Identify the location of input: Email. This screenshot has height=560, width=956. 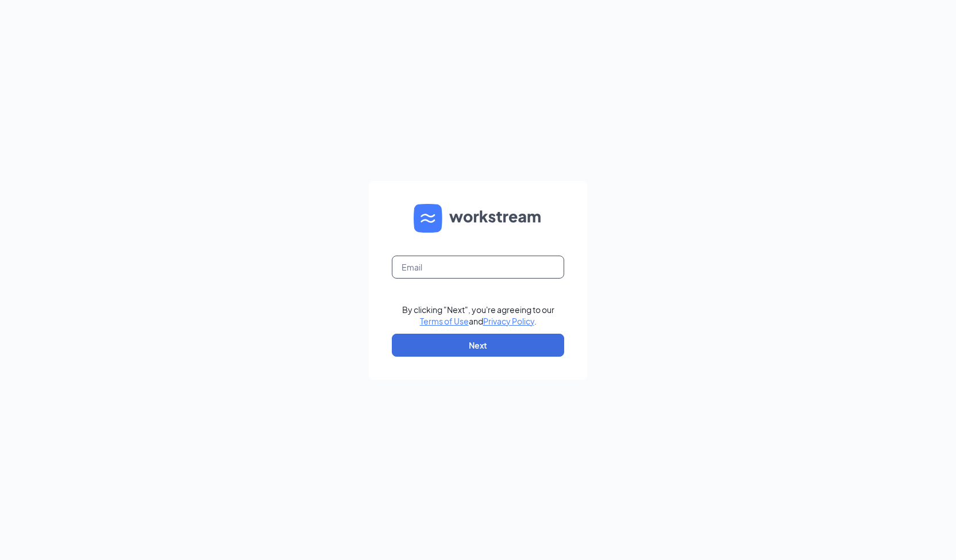
(478, 267).